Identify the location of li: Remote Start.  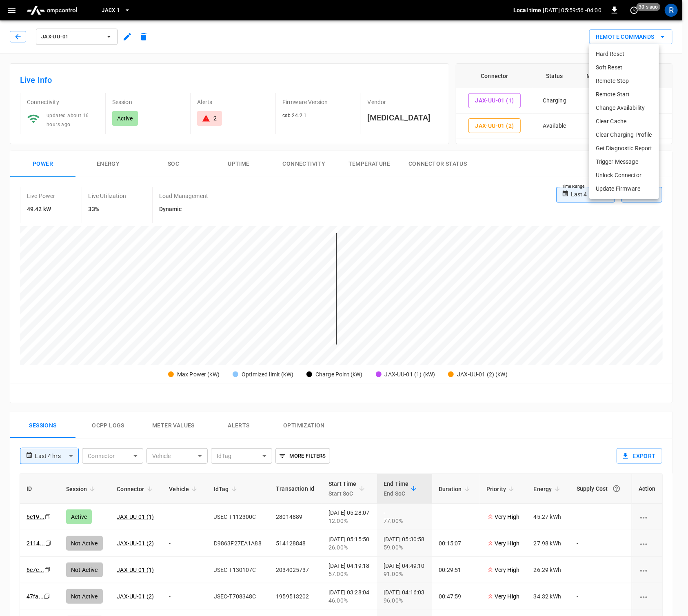
(624, 95).